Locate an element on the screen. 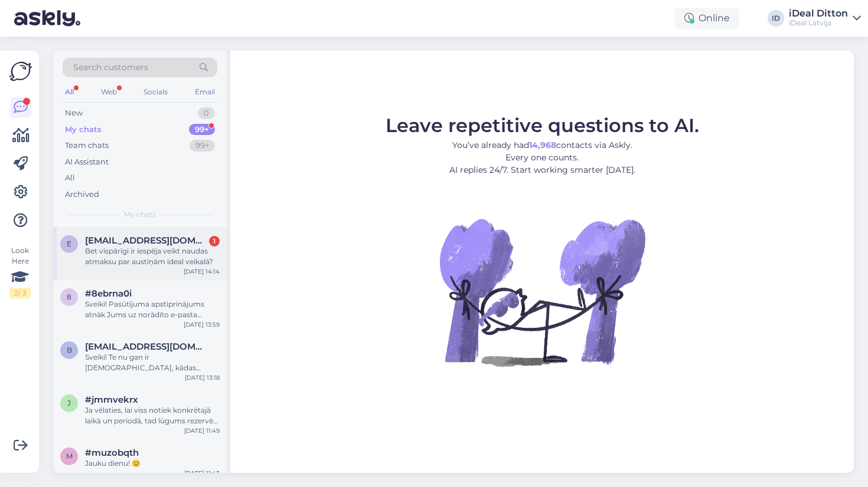 This screenshot has height=487, width=868. div: Web is located at coordinates (109, 92).